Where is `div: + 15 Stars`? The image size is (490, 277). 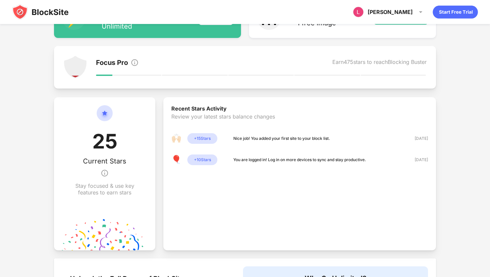
div: + 15 Stars is located at coordinates (202, 139).